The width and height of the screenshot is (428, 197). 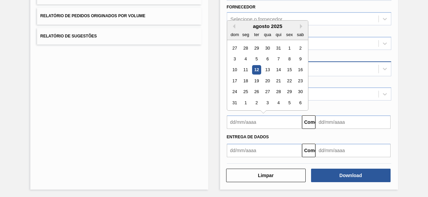 I want to click on font: Relatório de Sugestões, so click(x=69, y=36).